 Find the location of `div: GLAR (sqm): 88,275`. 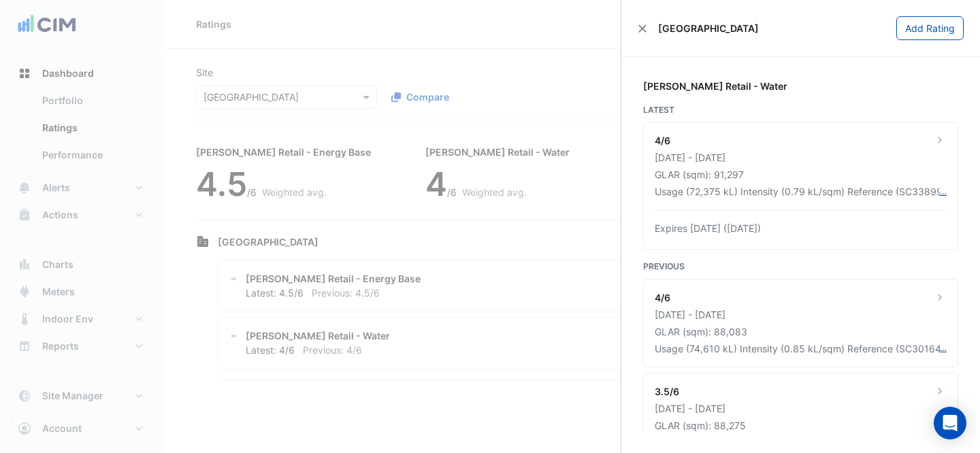

div: GLAR (sqm): 88,275 is located at coordinates (800, 425).